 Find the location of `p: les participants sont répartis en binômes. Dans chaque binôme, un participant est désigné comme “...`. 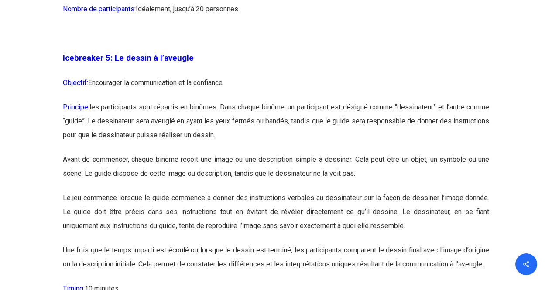

p: les participants sont répartis en binômes. Dans chaque binôme, un participant est désigné comme “... is located at coordinates (276, 127).